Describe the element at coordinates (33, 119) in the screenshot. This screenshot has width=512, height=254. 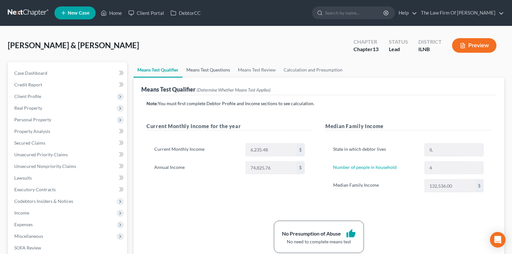
I see `span: Personal Property` at that location.